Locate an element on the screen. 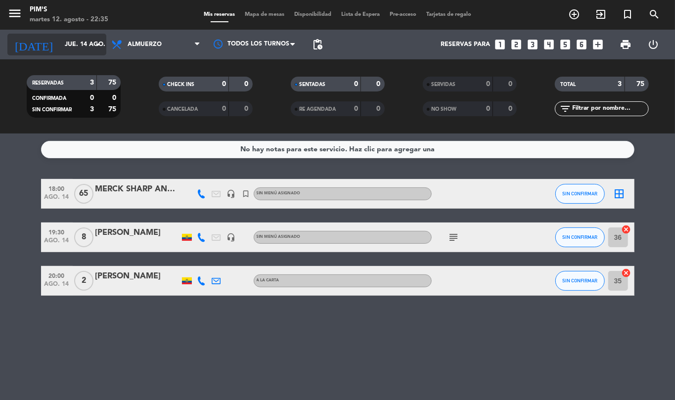  i: menu is located at coordinates (15, 13).